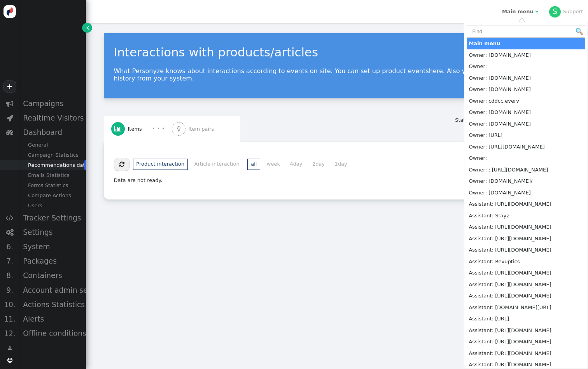 Image resolution: width=588 pixels, height=369 pixels. Describe the element at coordinates (337, 52) in the screenshot. I see `div: Interactions with products/articles` at that location.